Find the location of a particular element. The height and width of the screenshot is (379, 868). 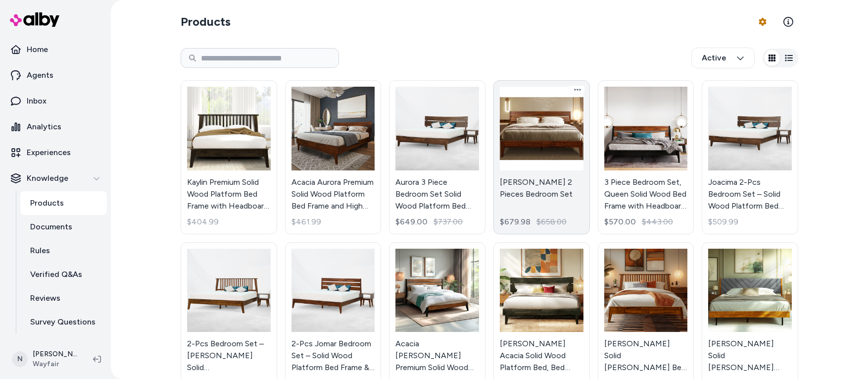

a: 3 Piece Bedroom Set, Queen Solid Wood Bed Frame with Headboard and 2 Nightstand, 800lbs Capacity3... is located at coordinates (646, 157).